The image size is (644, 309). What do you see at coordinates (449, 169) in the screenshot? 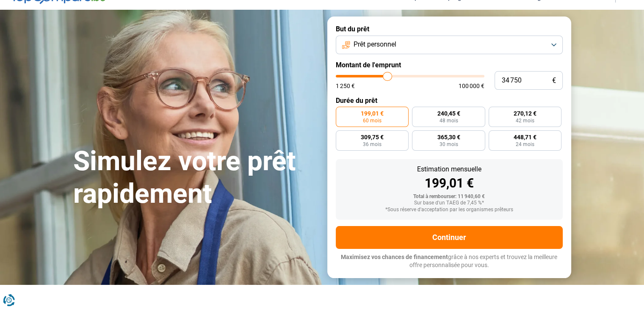
I see `div: Estimation mensuelle` at bounding box center [449, 169].